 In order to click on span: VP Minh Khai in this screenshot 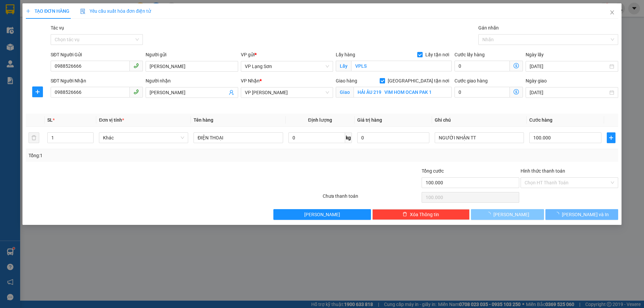, I will do `click(287, 92)`.